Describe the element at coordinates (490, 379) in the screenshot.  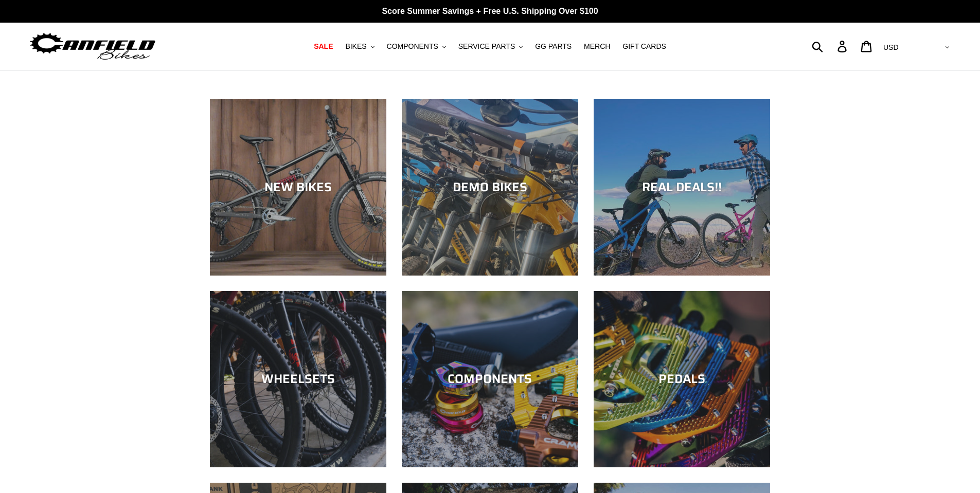
I see `div: COMPONENTS` at that location.